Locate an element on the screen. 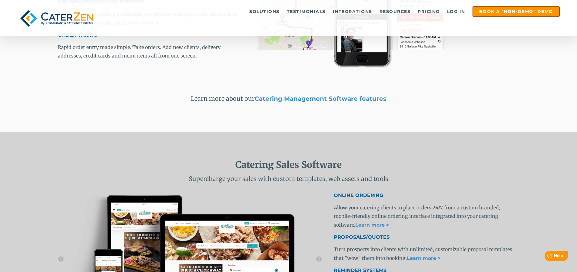  p: Allow your catering clients to place orders 24/7 from a custom branded, mobile-friendly online or... is located at coordinates (427, 217).